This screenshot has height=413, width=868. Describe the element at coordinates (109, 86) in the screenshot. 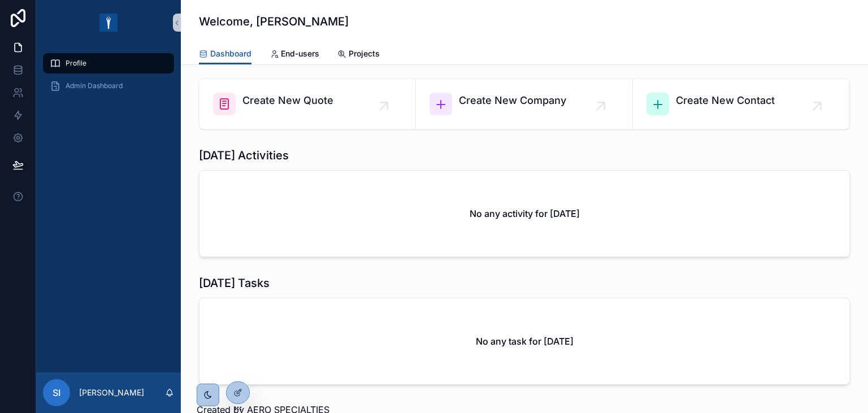

I see `a: Admin Dashboard` at that location.